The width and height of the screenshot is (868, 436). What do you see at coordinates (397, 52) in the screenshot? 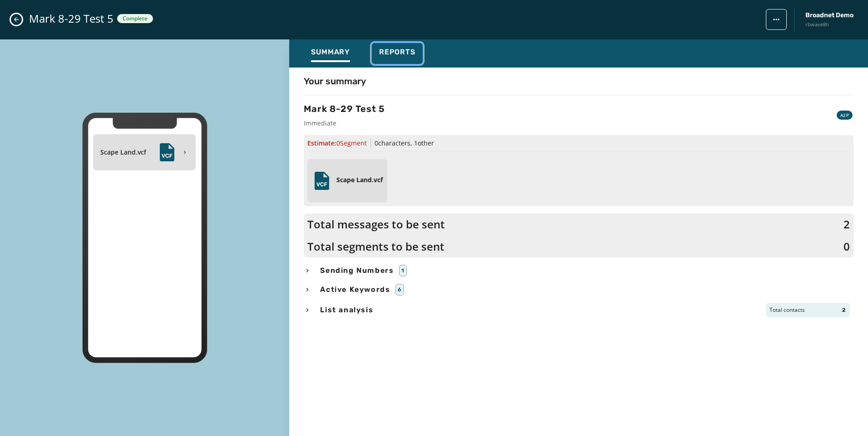
I see `span: Reports` at bounding box center [397, 52].